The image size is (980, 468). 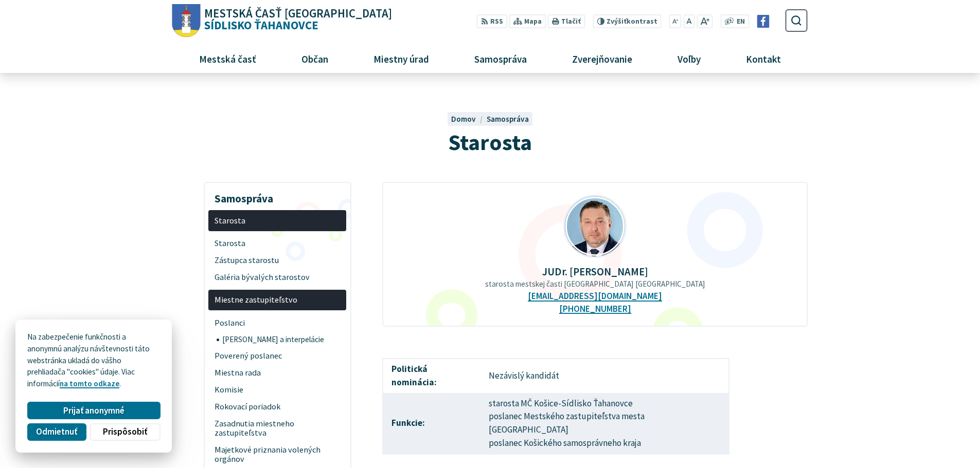 I want to click on span: Majetkové priznania volených orgánov, so click(x=277, y=454).